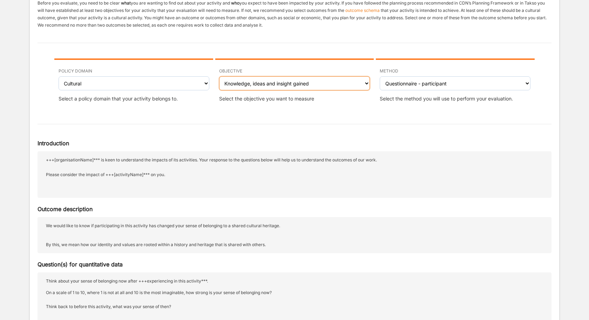 This screenshot has width=589, height=320. What do you see at coordinates (235, 3) in the screenshot?
I see `span: who` at bounding box center [235, 3].